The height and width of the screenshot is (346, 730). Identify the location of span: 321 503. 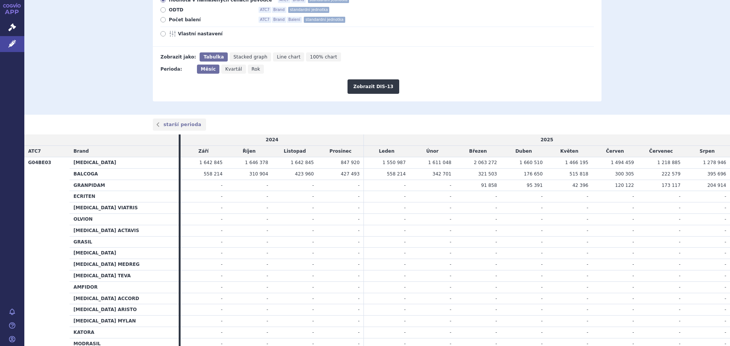
(488, 174).